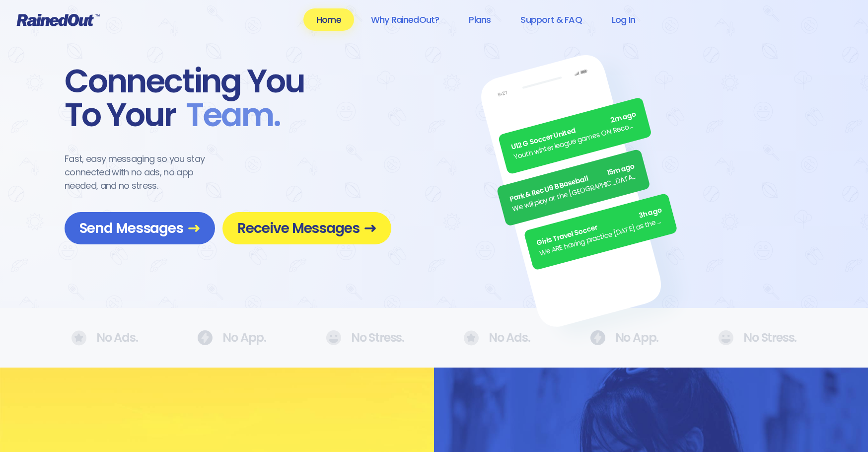 This screenshot has height=452, width=868. Describe the element at coordinates (228, 99) in the screenshot. I see `div: Connecting You To Your` at that location.